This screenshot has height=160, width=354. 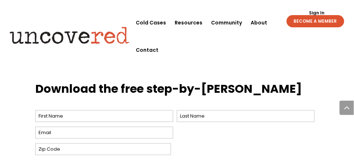 What do you see at coordinates (246, 116) in the screenshot?
I see `input: Last Name` at bounding box center [246, 116].